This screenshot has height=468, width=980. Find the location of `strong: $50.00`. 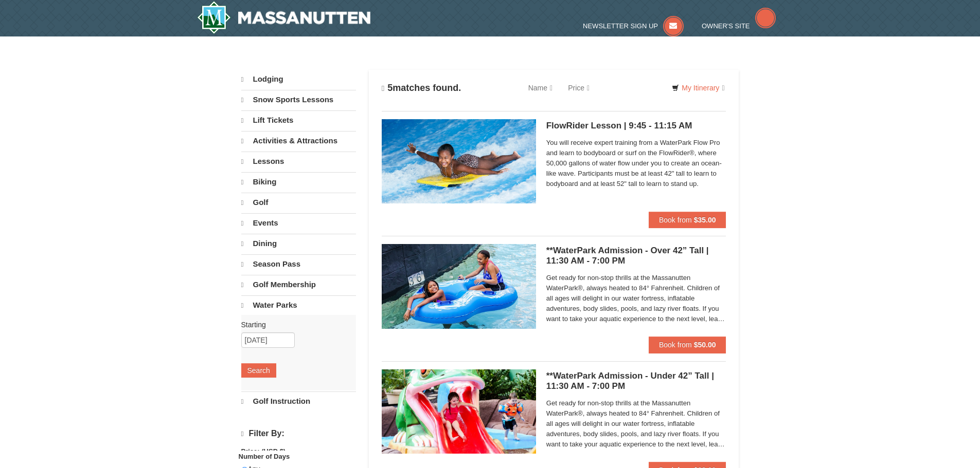

strong: $50.00 is located at coordinates (705, 345).